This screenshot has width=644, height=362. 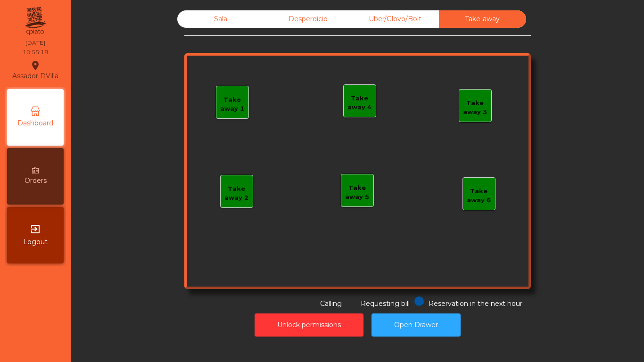 I want to click on button: Open Drawer, so click(x=416, y=324).